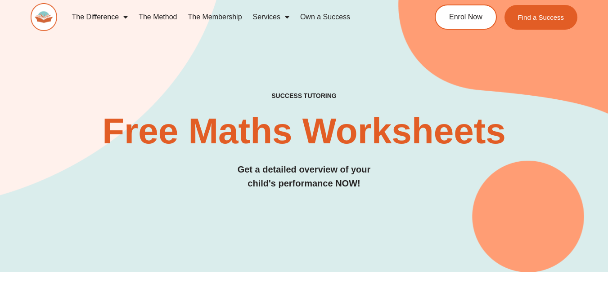 This screenshot has height=288, width=608. Describe the element at coordinates (541, 17) in the screenshot. I see `span: Find a Success` at that location.